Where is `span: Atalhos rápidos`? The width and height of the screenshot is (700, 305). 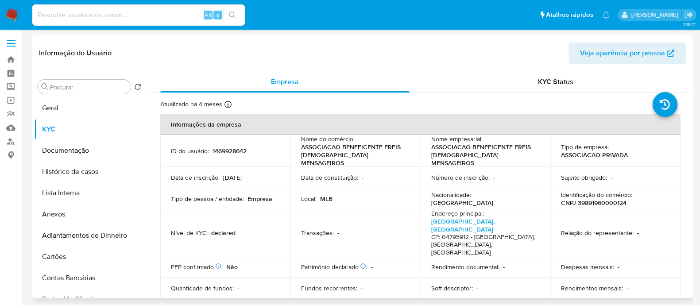 span: Atalhos rápidos is located at coordinates (569, 15).